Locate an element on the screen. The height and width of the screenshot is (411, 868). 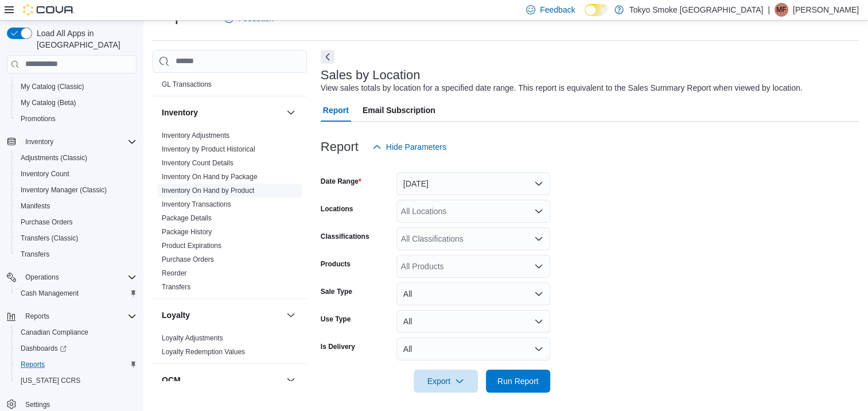
a: Inventory Count is located at coordinates (45, 174).